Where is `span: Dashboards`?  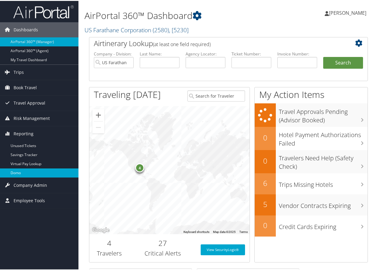
span: Dashboards is located at coordinates (26, 29).